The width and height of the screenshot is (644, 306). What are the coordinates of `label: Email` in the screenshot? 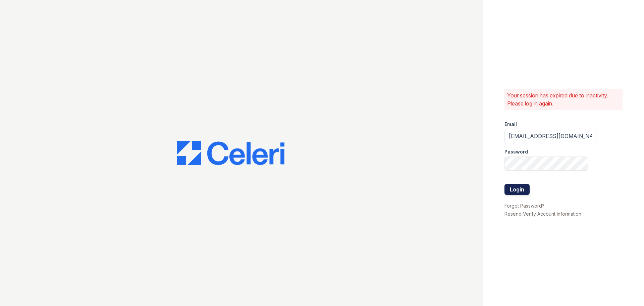 It's located at (510, 124).